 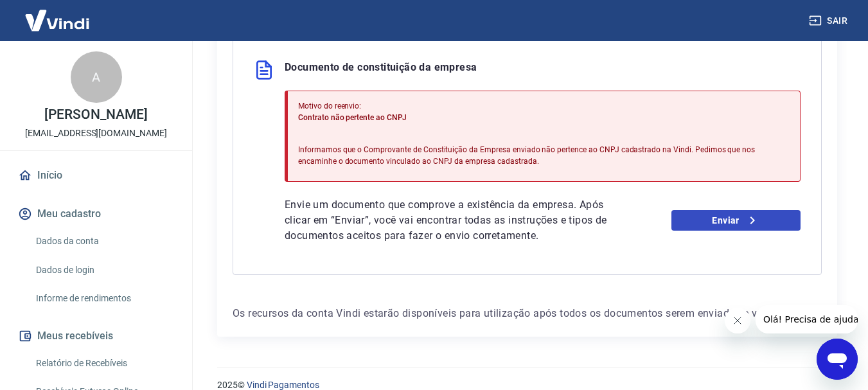 What do you see at coordinates (96, 214) in the screenshot?
I see `button: Meu cadastro` at bounding box center [96, 214].